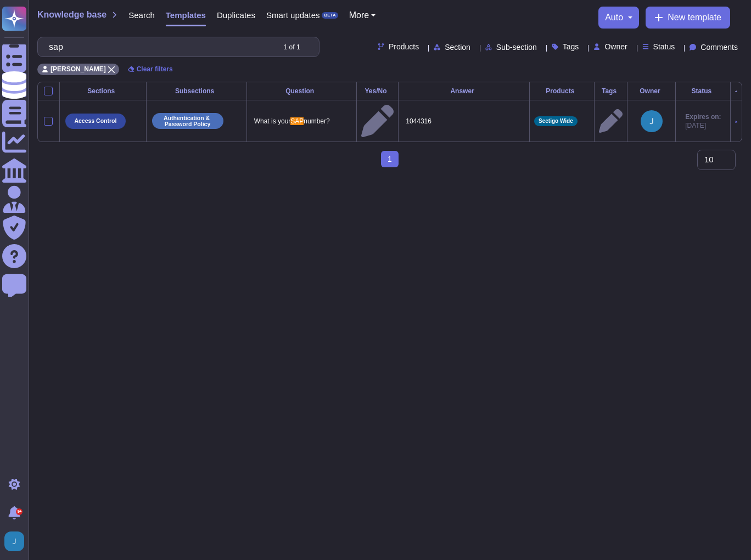  What do you see at coordinates (694, 18) in the screenshot?
I see `span: New template` at bounding box center [694, 18].